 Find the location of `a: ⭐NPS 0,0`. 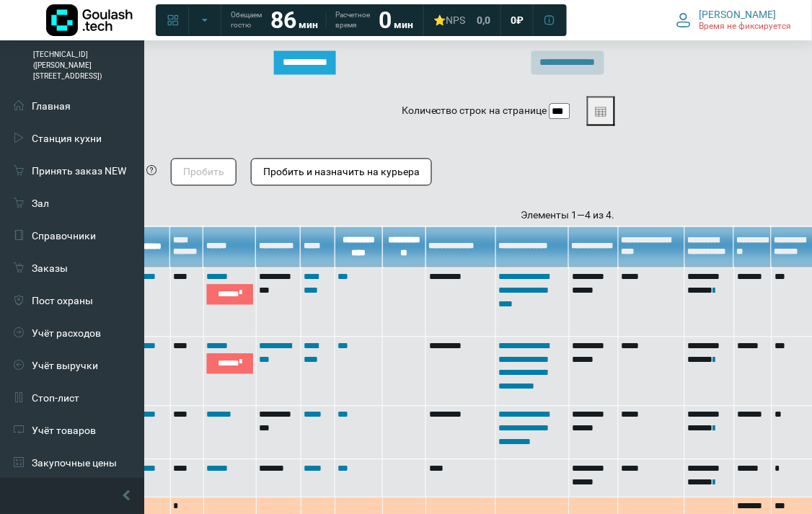

a: ⭐NPS 0,0 is located at coordinates (461, 21).